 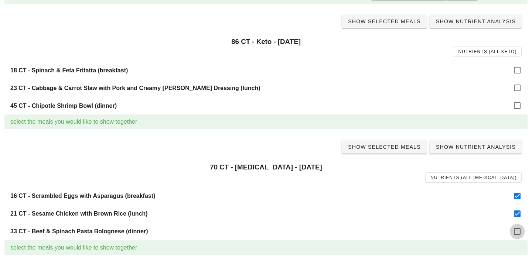 I want to click on h4: 16 CT - Scrambled Eggs with Asparagus (breakfast), so click(x=258, y=196).